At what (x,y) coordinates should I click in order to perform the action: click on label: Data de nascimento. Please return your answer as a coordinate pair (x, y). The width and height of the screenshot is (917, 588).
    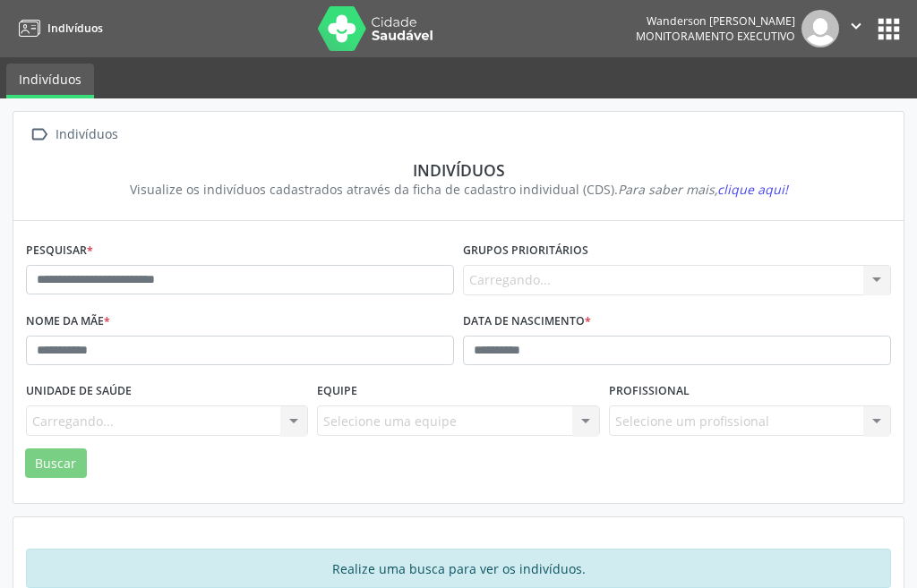
    Looking at the image, I should click on (527, 321).